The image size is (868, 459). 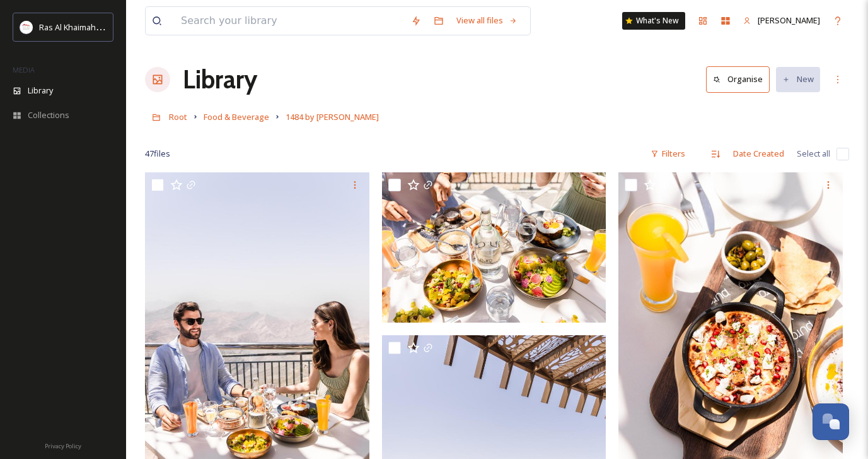 What do you see at coordinates (178, 116) in the screenshot?
I see `span: Root` at bounding box center [178, 116].